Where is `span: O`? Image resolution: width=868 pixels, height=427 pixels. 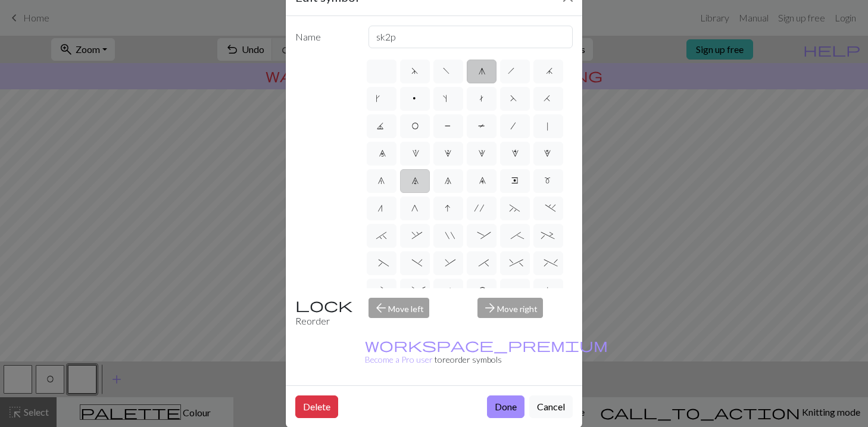 span: O is located at coordinates (415, 127).